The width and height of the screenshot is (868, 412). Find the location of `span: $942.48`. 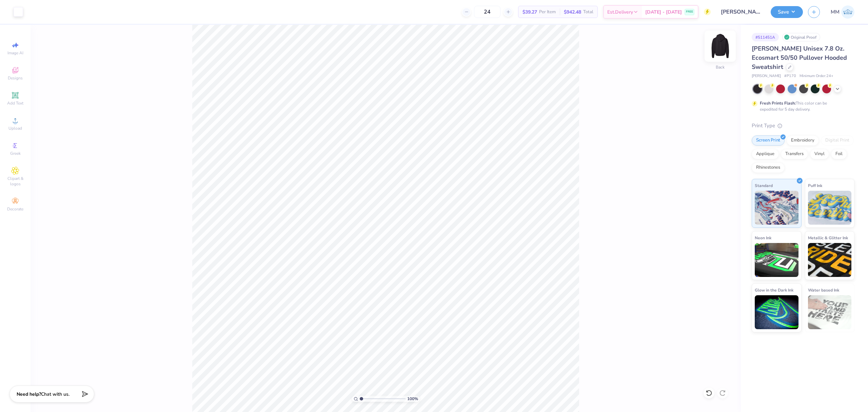

span: $942.48 is located at coordinates (572, 12).